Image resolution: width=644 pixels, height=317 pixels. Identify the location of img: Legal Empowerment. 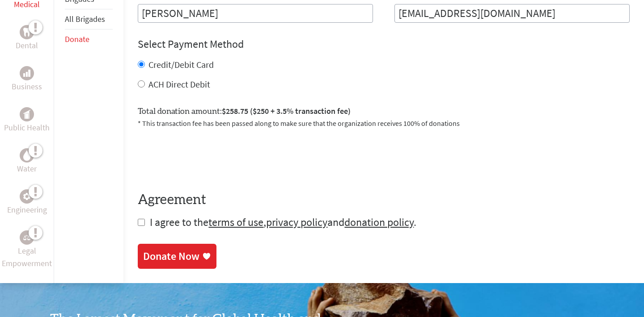
(27, 238).